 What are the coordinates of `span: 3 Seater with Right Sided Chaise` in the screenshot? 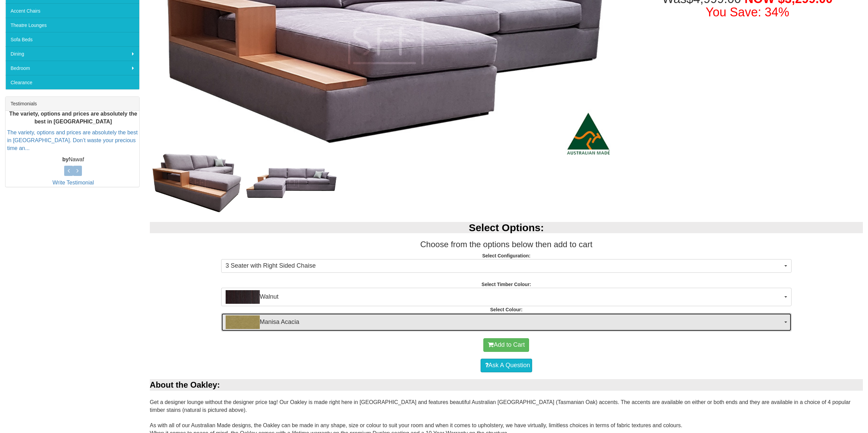 It's located at (504, 266).